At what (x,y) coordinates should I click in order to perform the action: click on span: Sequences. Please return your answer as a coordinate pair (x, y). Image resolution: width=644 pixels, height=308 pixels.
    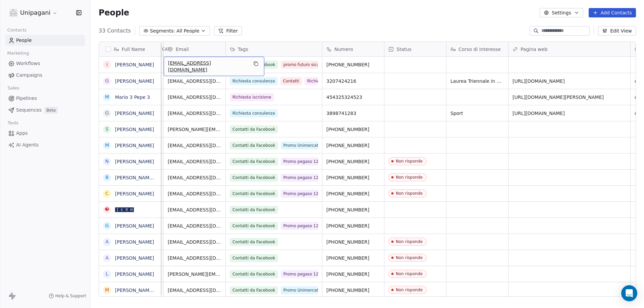
    Looking at the image, I should click on (29, 110).